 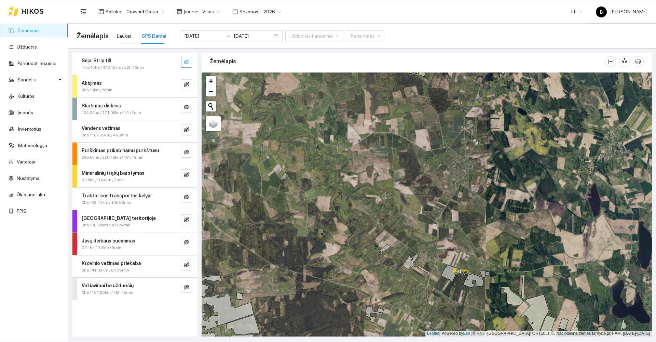 What do you see at coordinates (117, 195) in the screenshot?
I see `strong: Traktoriaus transportas kelyje` at bounding box center [117, 195].